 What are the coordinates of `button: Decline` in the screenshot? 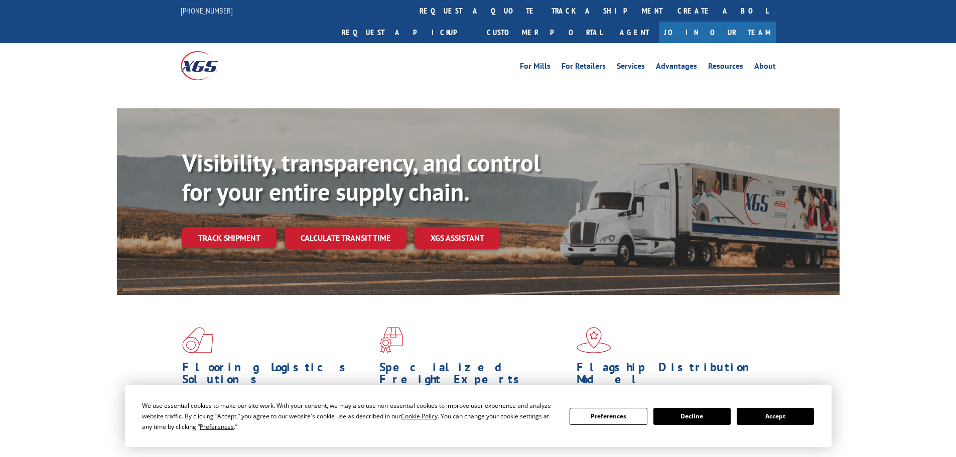 It's located at (692, 417).